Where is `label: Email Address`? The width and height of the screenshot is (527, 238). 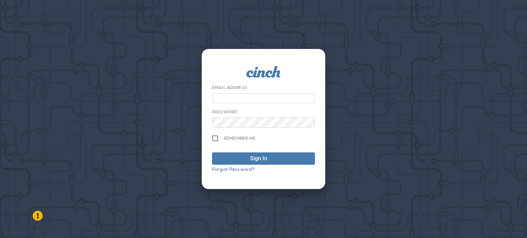 label: Email Address is located at coordinates (229, 88).